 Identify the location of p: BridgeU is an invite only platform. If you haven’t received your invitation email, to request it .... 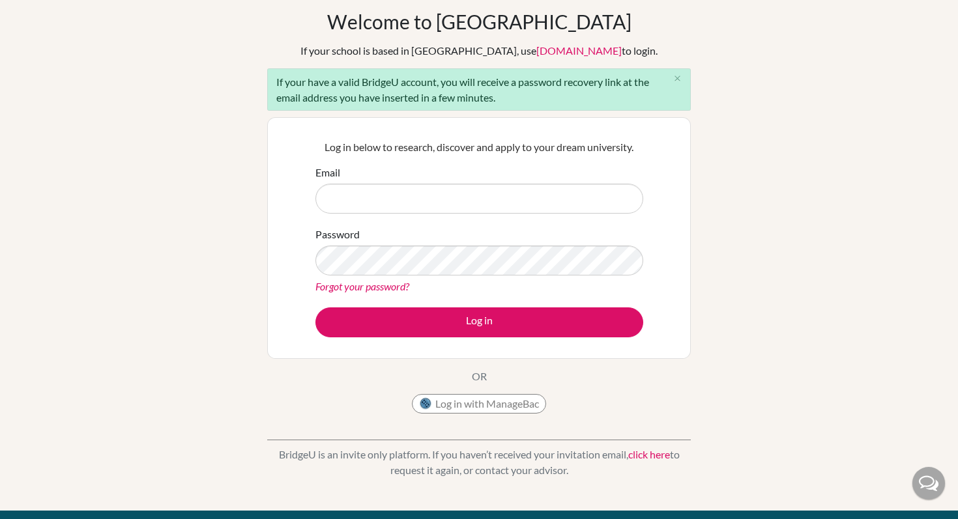
(479, 463).